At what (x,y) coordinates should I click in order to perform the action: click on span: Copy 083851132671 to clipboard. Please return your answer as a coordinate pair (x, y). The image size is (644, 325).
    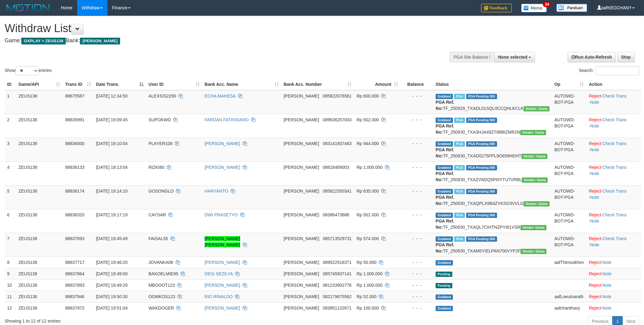
    Looking at the image, I should click on (337, 308).